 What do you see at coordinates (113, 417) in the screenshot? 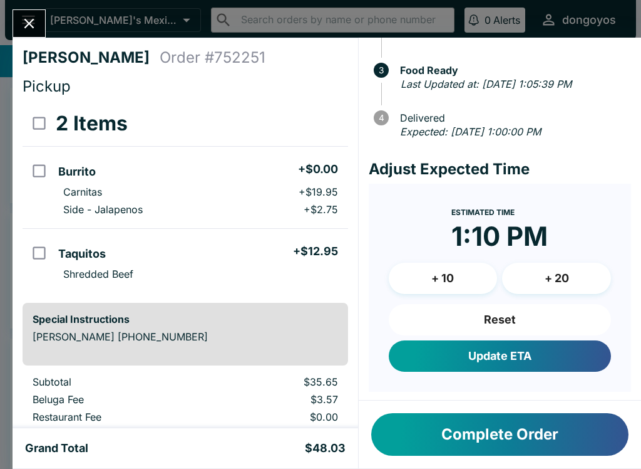
I see `p: Restaurant Fee` at bounding box center [113, 417].